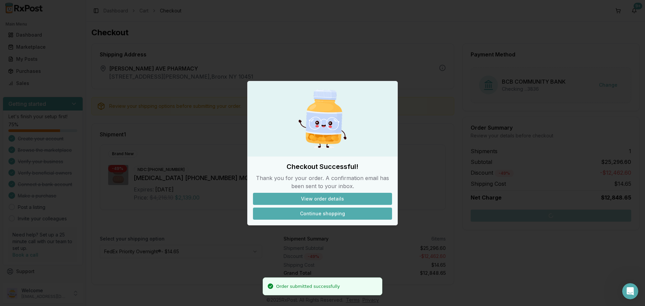 The width and height of the screenshot is (645, 306). Describe the element at coordinates (323, 214) in the screenshot. I see `button: Continue shopping` at that location.